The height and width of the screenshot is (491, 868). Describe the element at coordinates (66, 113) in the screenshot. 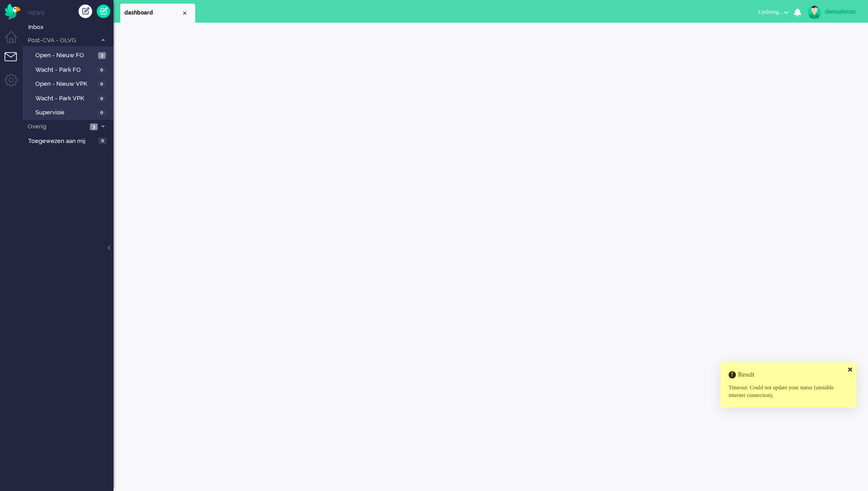

I see `span: Supervisie` at that location.